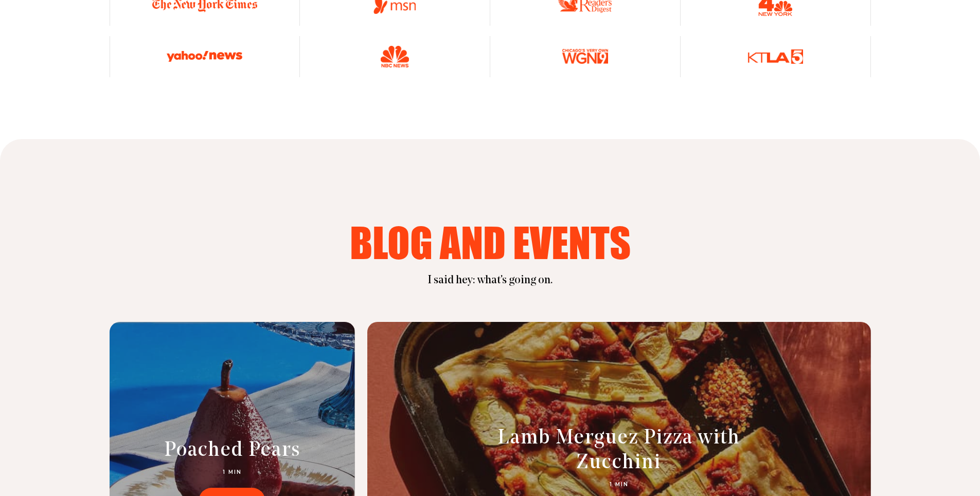 This screenshot has height=496, width=980. What do you see at coordinates (490, 242) in the screenshot?
I see `h2: blog and events` at bounding box center [490, 242].